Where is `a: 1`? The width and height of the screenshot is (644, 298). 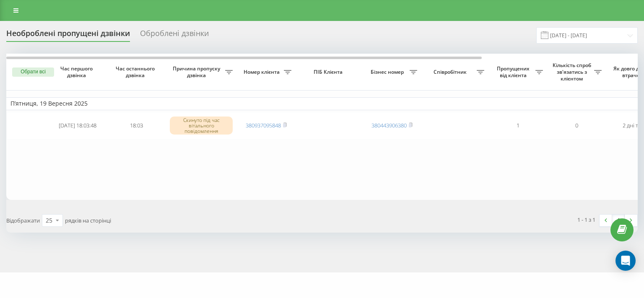
a: 1 is located at coordinates (618, 221).